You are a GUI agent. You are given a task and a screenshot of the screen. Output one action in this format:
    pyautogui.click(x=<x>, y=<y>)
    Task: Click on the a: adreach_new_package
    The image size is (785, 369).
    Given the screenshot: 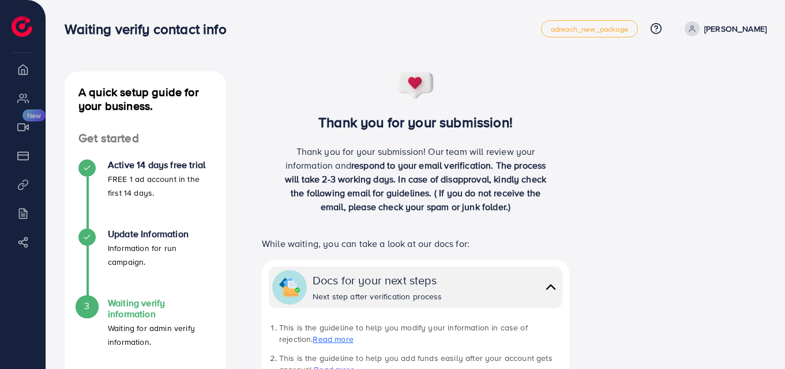 What is the action you would take?
    pyautogui.click(x=589, y=29)
    